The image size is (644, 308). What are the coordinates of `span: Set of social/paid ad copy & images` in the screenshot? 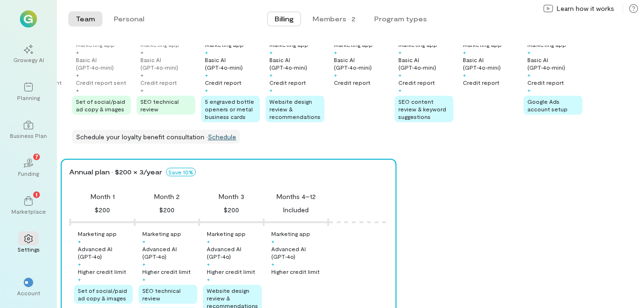 It's located at (103, 294).